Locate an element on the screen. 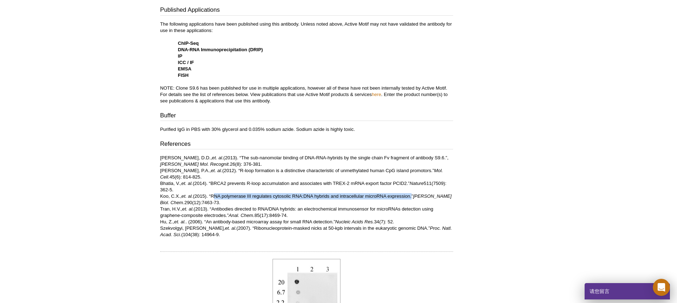 The height and width of the screenshot is (303, 677). i: Anal. Chem. is located at coordinates (241, 215).